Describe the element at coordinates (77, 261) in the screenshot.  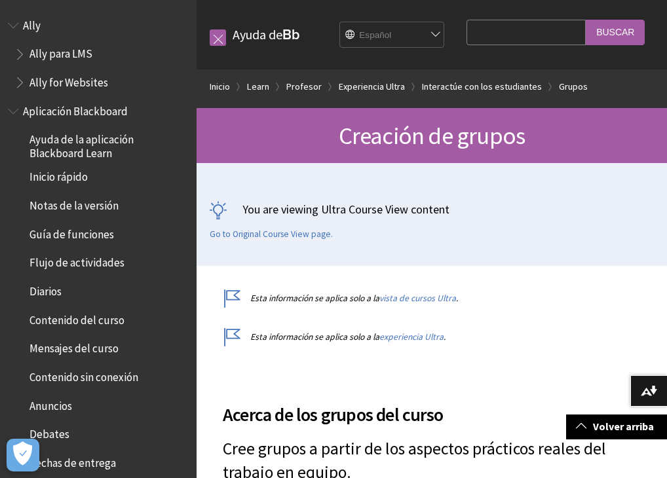
I see `span: Flujo de actividades` at that location.